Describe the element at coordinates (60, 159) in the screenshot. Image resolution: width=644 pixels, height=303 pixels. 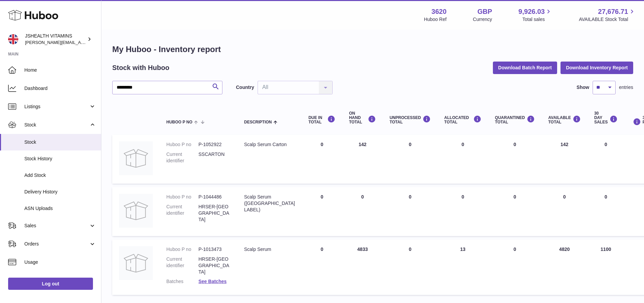
I see `span: Stock History` at that location.